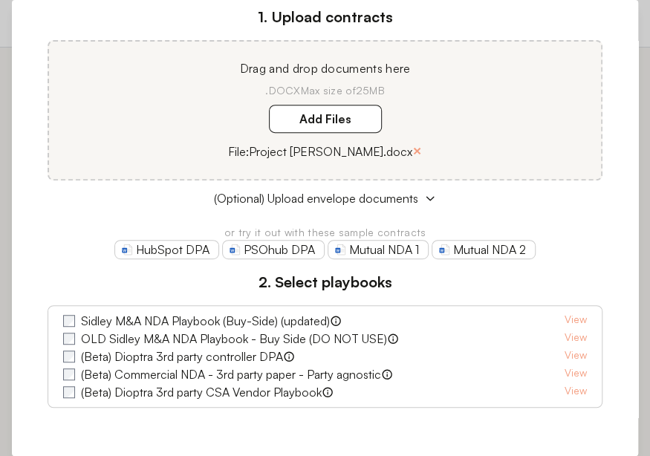  Describe the element at coordinates (182, 357) in the screenshot. I see `label: (Beta) Dioptra 3rd party controller DPA` at that location.